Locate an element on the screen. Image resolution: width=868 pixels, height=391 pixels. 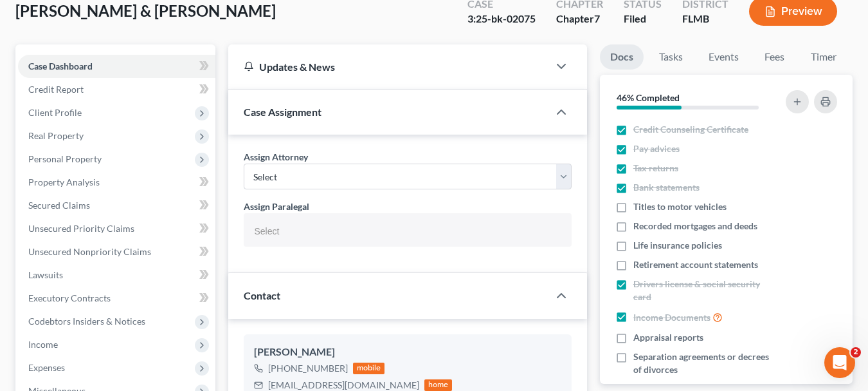
a: Docs is located at coordinates (622, 56).